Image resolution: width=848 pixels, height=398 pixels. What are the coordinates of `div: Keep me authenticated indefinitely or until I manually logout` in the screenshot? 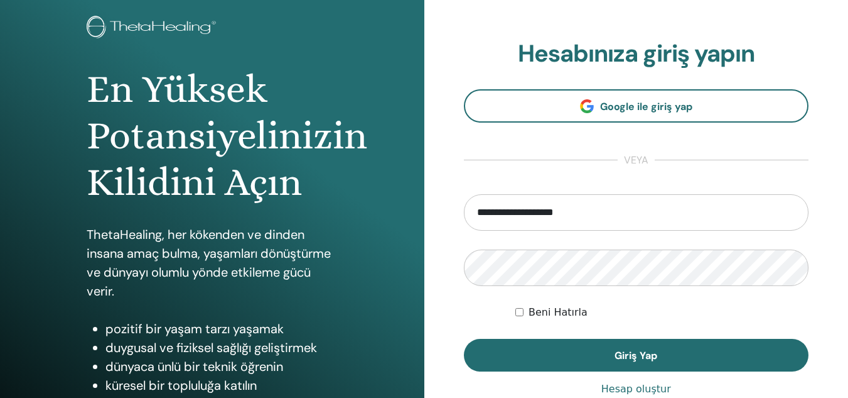 It's located at (662, 312).